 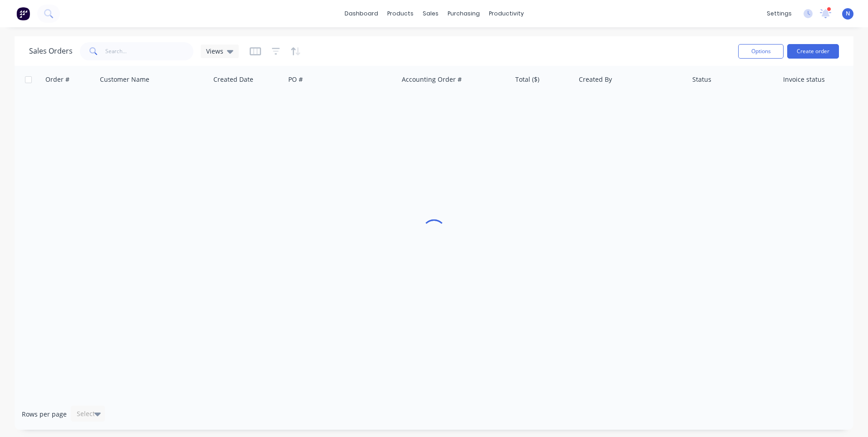 I want to click on a: dashboard, so click(x=361, y=14).